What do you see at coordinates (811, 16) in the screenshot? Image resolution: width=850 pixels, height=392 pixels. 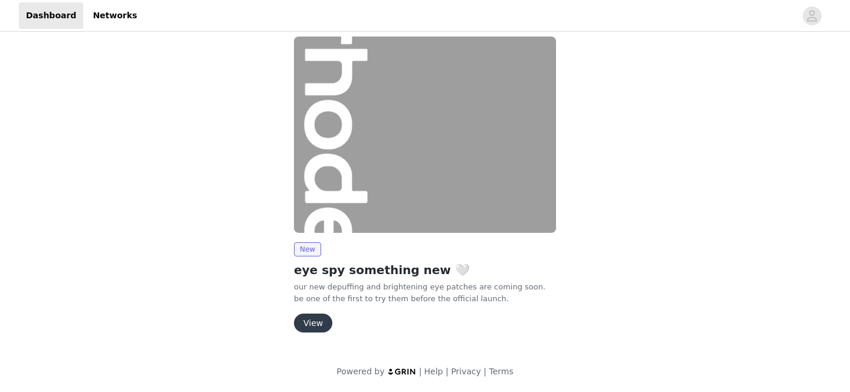 I see `div: avatar` at bounding box center [811, 16].